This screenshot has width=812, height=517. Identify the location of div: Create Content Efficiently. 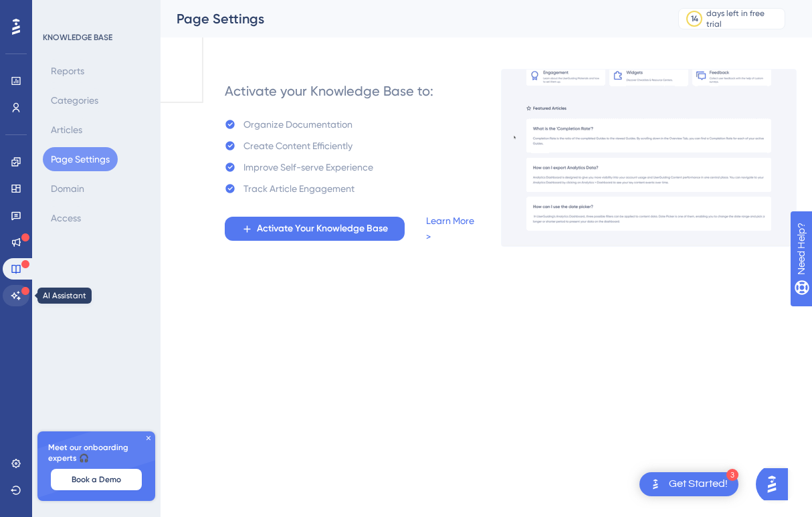
(298, 146).